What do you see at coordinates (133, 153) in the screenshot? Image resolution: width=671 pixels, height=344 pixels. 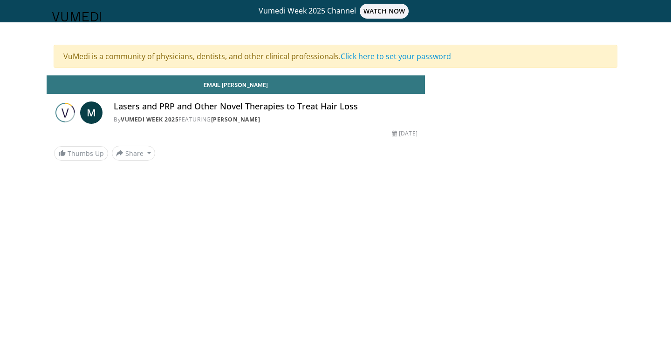 I see `button: Share` at bounding box center [133, 153].